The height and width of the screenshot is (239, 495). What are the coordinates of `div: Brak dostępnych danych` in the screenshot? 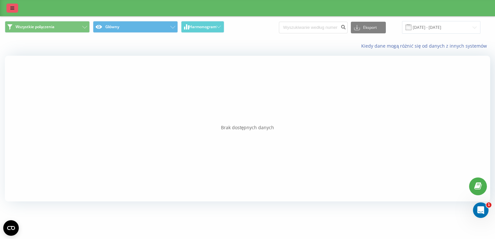 It's located at (248, 128).